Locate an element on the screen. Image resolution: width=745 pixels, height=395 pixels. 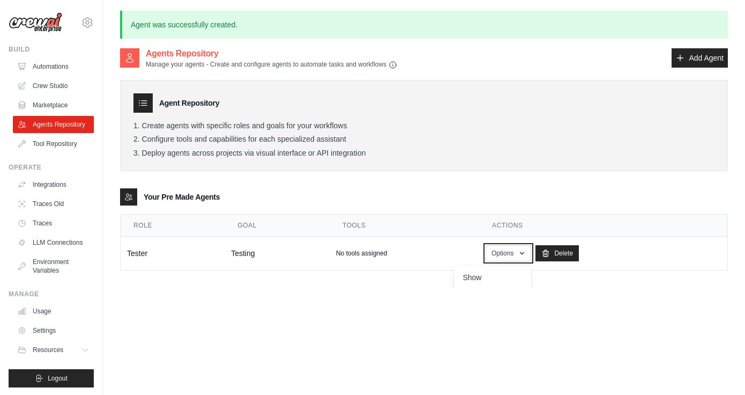
a: LLM Connections is located at coordinates (53, 242).